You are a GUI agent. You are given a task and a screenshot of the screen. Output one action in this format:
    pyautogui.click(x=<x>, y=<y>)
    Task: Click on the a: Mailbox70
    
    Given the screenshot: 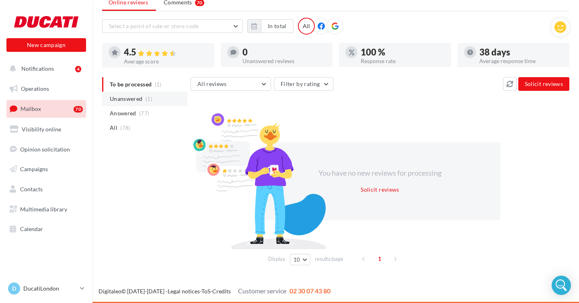 What is the action you would take?
    pyautogui.click(x=46, y=109)
    